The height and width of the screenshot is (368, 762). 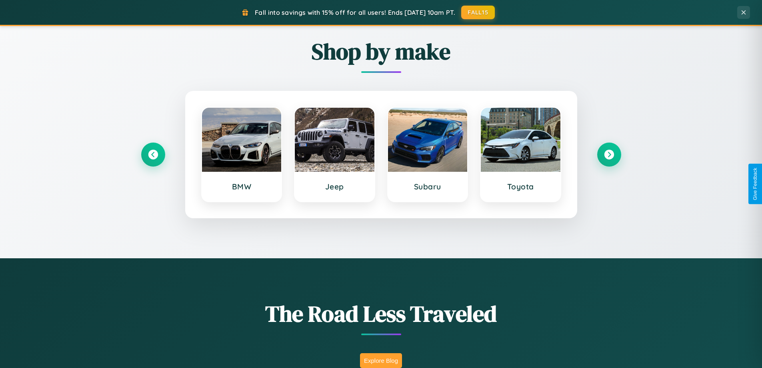 What do you see at coordinates (428, 186) in the screenshot?
I see `h3: Subaru` at bounding box center [428, 186].